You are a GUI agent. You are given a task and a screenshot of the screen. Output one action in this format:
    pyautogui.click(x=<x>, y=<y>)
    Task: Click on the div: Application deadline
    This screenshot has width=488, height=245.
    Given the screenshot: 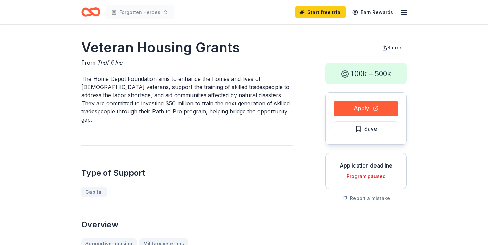 What is the action you would take?
    pyautogui.click(x=366, y=165)
    